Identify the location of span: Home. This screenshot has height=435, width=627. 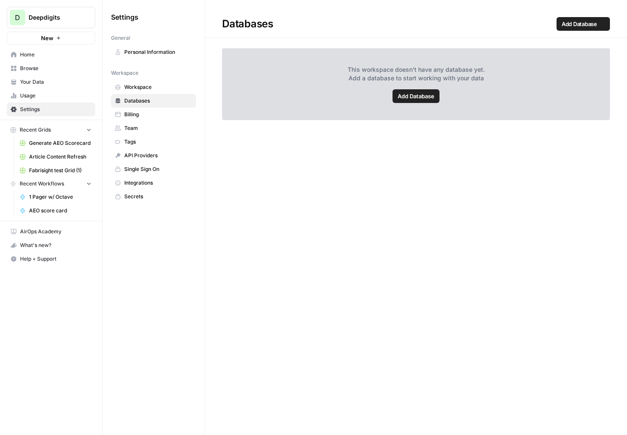
(56, 55).